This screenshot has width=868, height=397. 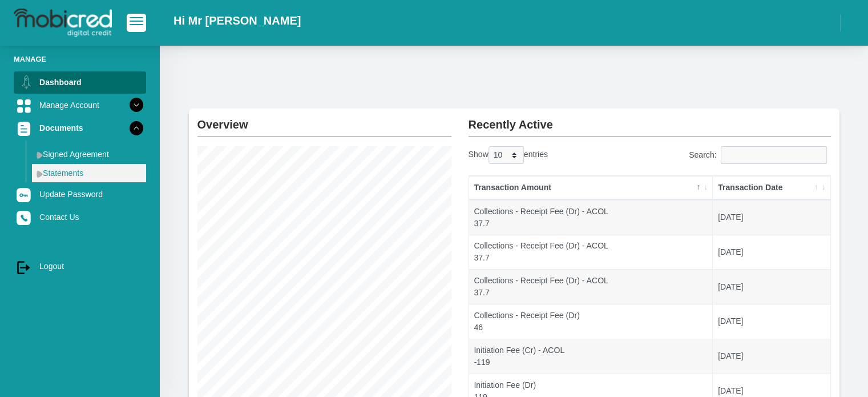 I want to click on th: Transaction Amount: activate to sort column descending, so click(x=591, y=188).